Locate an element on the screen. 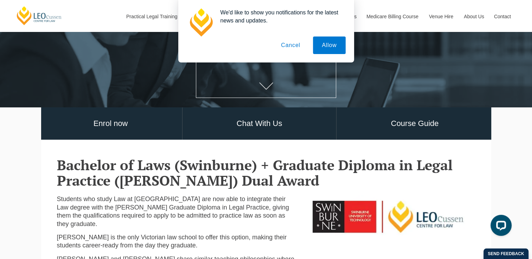  button: Open LiveChat chat widget is located at coordinates (16, 13).